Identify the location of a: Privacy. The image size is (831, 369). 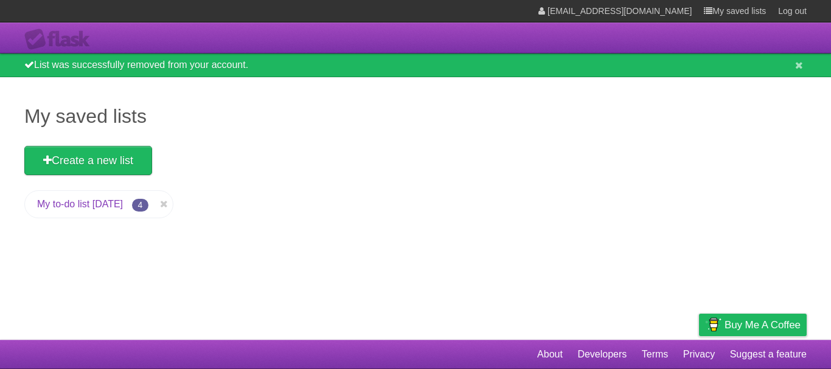
(699, 355).